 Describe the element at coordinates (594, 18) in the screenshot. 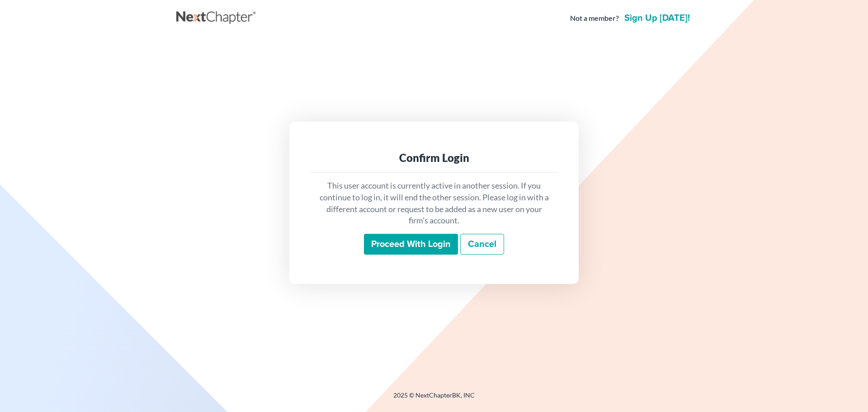

I see `strong: Not a member?` at that location.